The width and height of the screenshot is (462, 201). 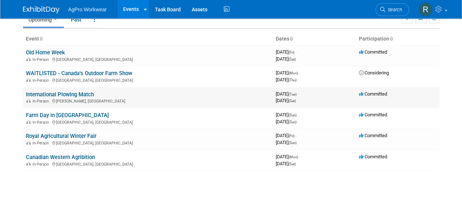 I want to click on th: Participation, so click(x=398, y=39).